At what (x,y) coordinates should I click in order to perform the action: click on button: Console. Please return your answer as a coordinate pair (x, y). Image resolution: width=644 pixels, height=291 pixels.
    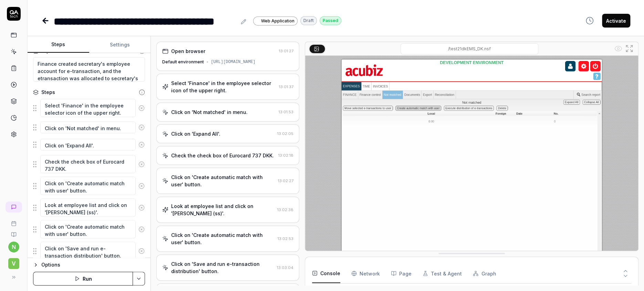
    Looking at the image, I should click on (326, 273).